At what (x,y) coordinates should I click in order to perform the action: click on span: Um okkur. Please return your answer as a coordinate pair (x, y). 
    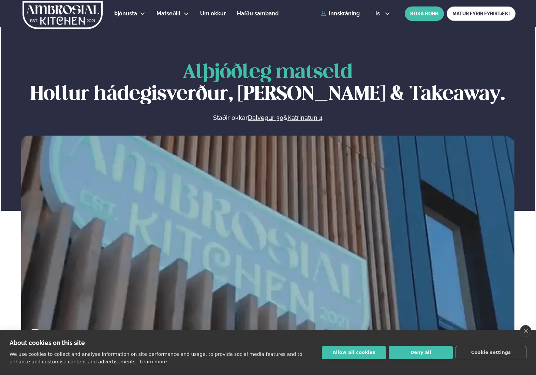
    Looking at the image, I should click on (213, 13).